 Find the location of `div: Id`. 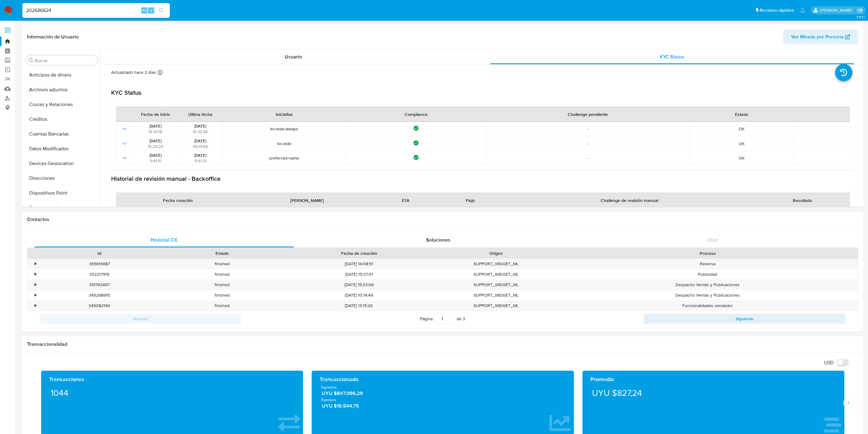

div: Id is located at coordinates (100, 253).